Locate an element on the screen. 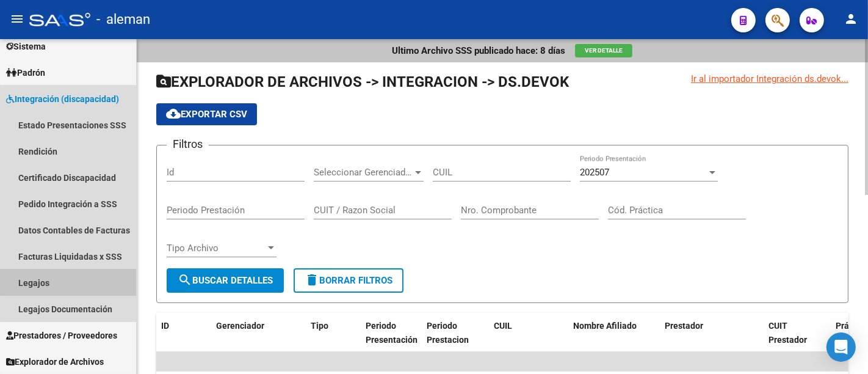  span: CUIT Prestador is located at coordinates (788, 333).